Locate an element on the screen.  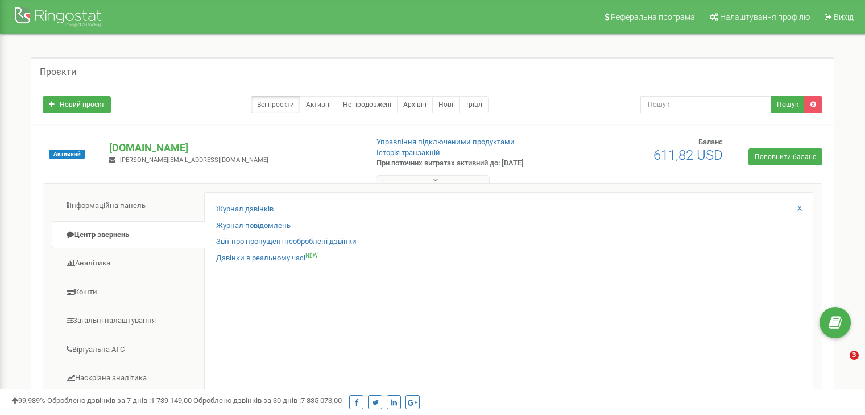
a: Журнал повідомлень is located at coordinates (253, 226).